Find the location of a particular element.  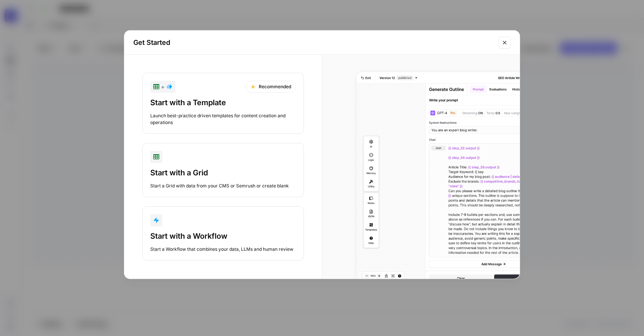

div: Start a Workflow that combines your data, LLMs and human review is located at coordinates (223, 249).